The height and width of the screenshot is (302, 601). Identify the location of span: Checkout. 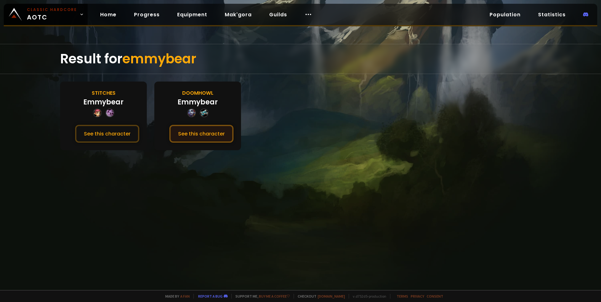
(319, 296).